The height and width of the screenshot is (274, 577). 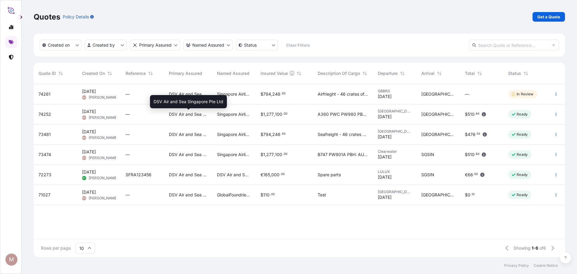 What do you see at coordinates (44, 134) in the screenshot?
I see `span: 73481` at bounding box center [44, 134].